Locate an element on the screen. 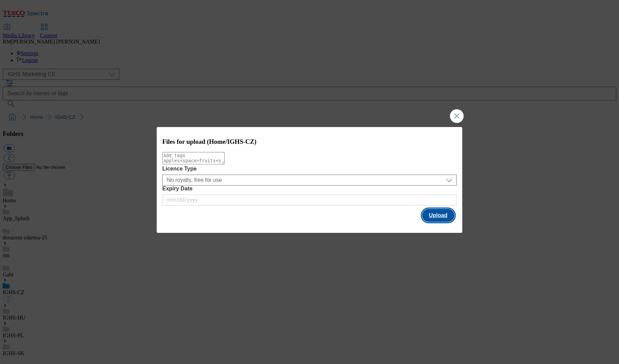 The height and width of the screenshot is (364, 619). label: Licence Type is located at coordinates (309, 169).